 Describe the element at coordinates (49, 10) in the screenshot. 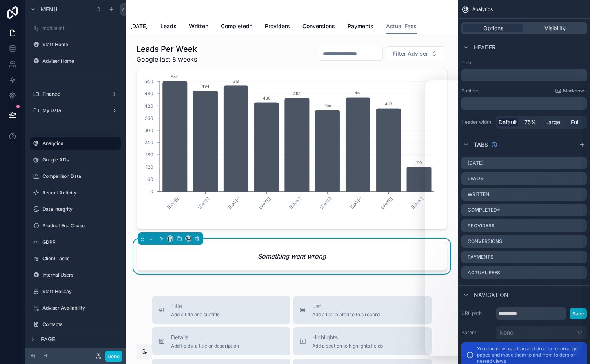

I see `span: Menu` at that location.